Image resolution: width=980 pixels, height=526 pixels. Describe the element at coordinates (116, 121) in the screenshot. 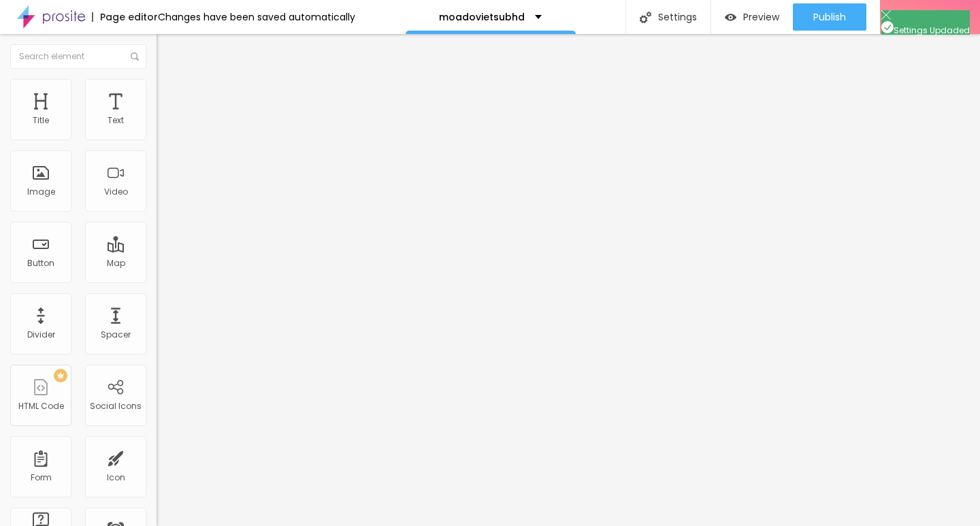

I see `div: Text` at that location.